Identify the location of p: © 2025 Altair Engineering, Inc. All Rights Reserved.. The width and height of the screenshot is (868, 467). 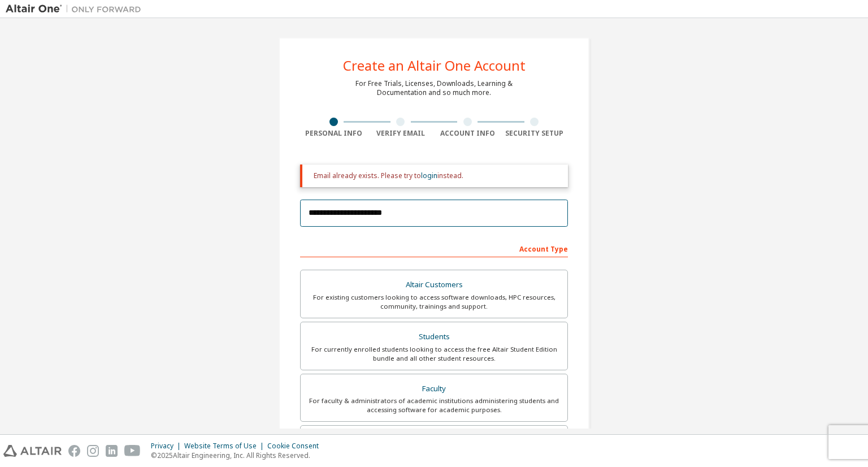
(238, 455).